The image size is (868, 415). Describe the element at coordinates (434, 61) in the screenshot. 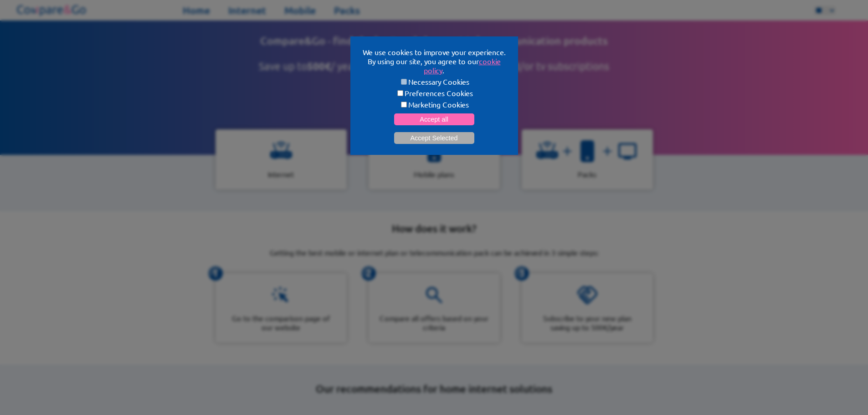

I see `p: We use cookies to improve your experience. By using our site, you agree to our .` at that location.